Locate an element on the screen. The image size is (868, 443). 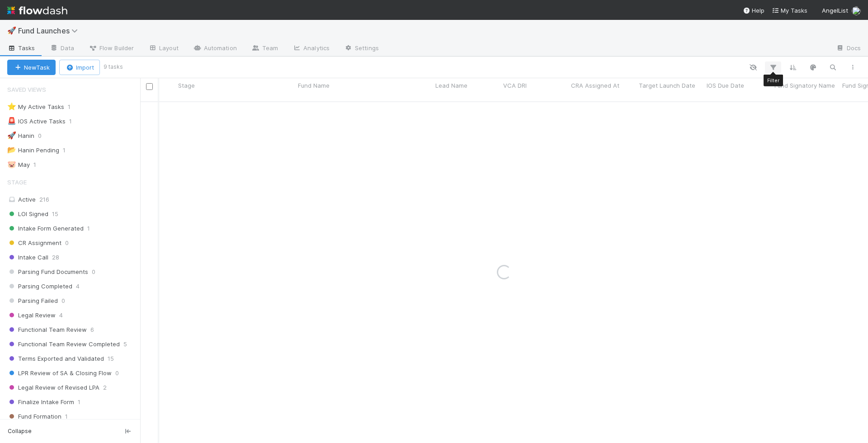
a: Flow Builder is located at coordinates (111, 49).